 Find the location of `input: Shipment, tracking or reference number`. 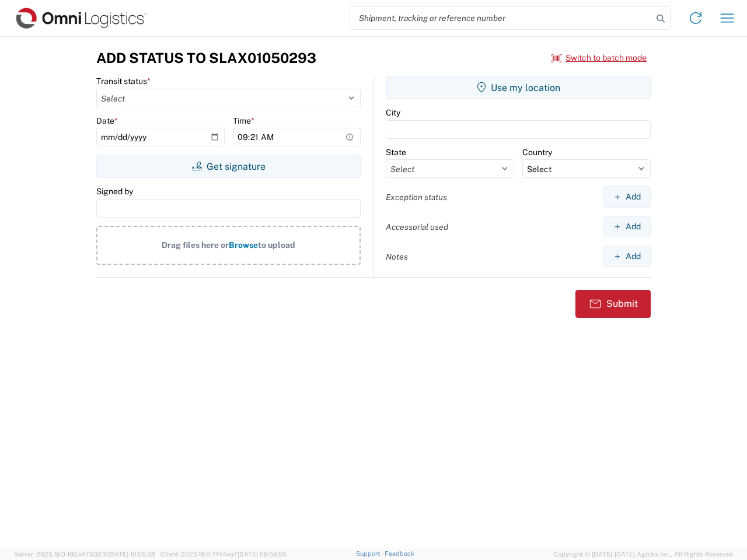

input: Shipment, tracking or reference number is located at coordinates (501, 18).